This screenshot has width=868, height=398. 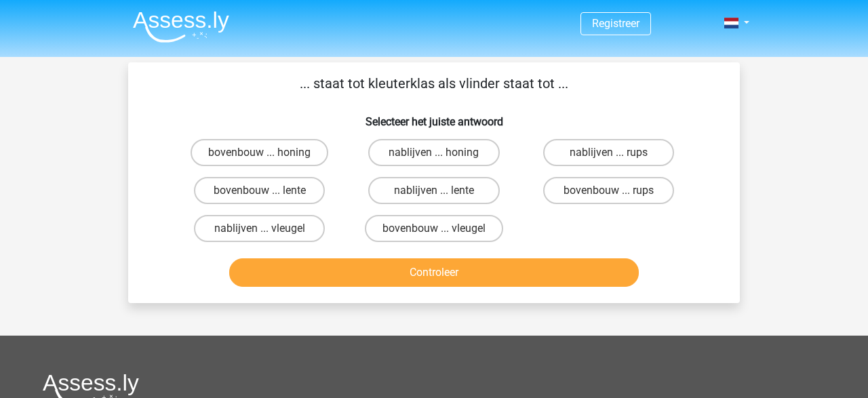 What do you see at coordinates (433, 190) in the screenshot?
I see `label: nablijven ... lente` at bounding box center [433, 190].